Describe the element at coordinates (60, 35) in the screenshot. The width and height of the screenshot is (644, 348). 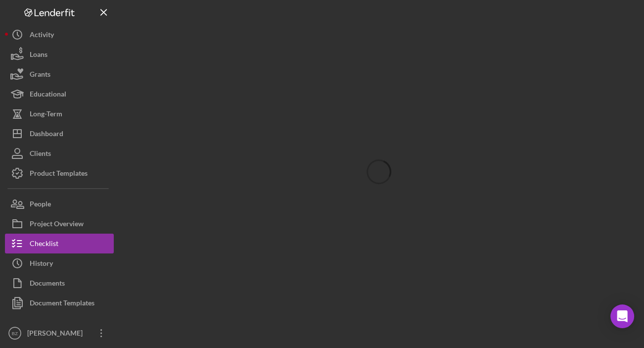
I see `a: Activity` at that location.